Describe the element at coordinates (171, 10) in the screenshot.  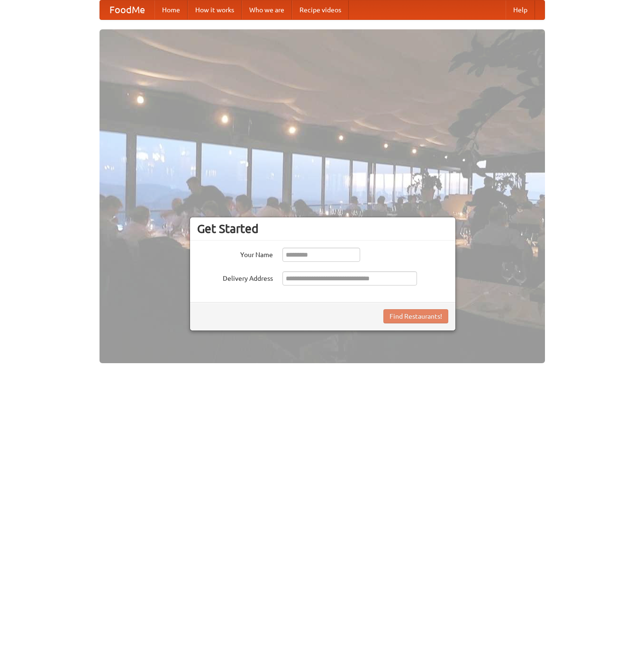
I see `a: Home` at that location.